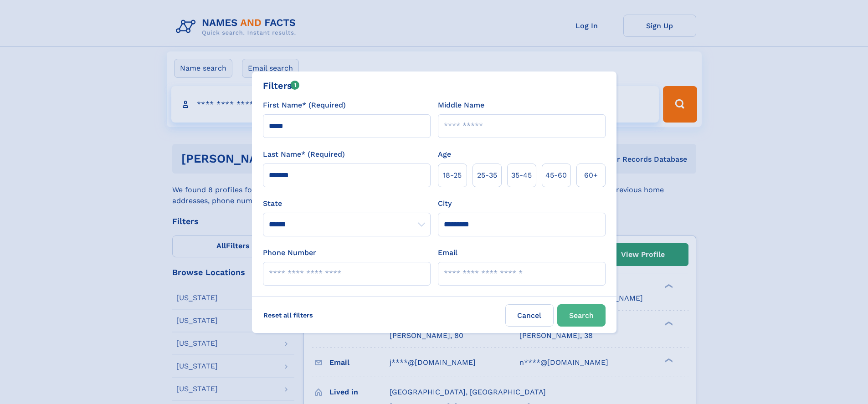 Image resolution: width=868 pixels, height=404 pixels. Describe the element at coordinates (305, 105) in the screenshot. I see `label: First Name* (Required)` at that location.